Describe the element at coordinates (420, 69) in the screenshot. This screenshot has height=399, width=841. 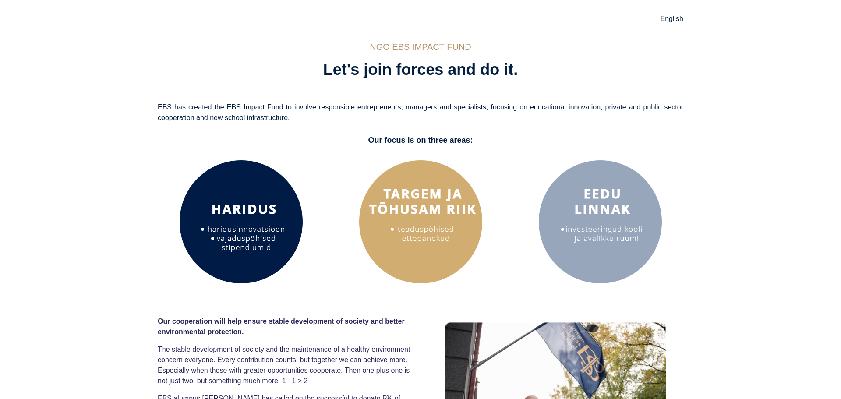
I see `font: Let's join forces and do it.` at that location.